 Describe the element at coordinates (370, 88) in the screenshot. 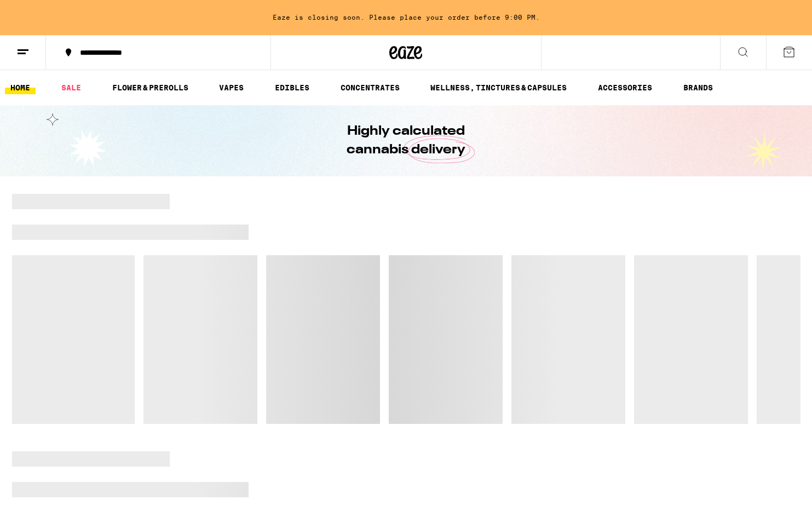

I see `a: CONCENTRATES` at that location.